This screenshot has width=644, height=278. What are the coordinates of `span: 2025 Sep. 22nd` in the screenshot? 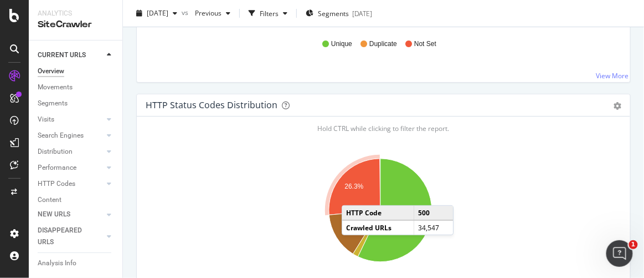 It's located at (157, 12).